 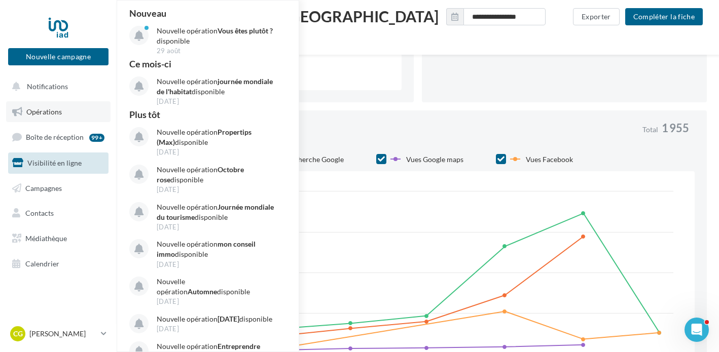 I want to click on span: Vues Facebook, so click(x=549, y=159).